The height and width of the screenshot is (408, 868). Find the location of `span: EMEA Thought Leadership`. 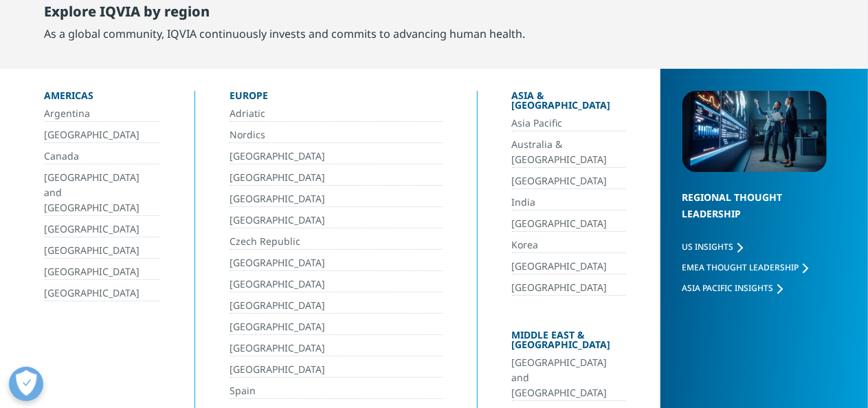

span: EMEA Thought Leadership is located at coordinates (741, 267).